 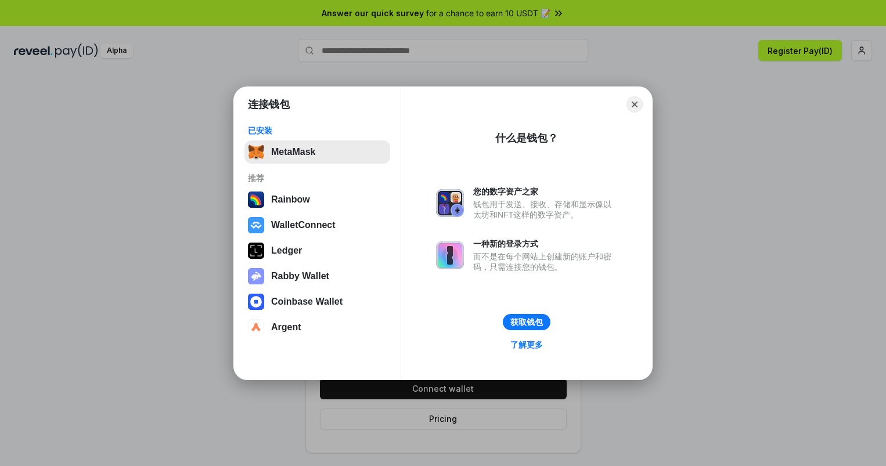 I want to click on button: MetaMask, so click(x=317, y=152).